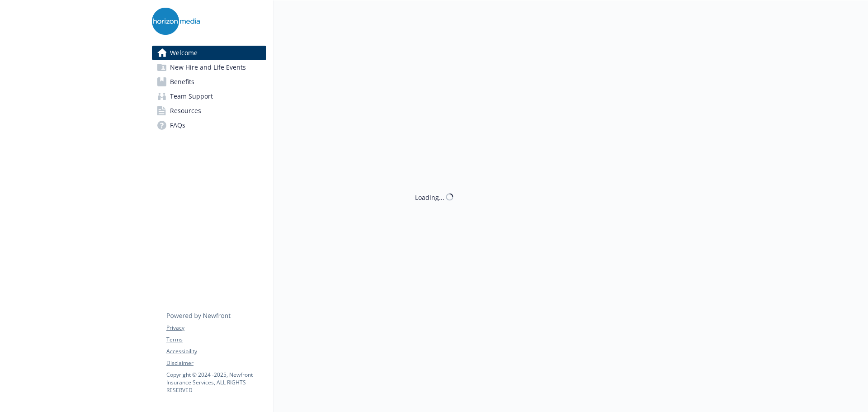 The image size is (868, 412). Describe the element at coordinates (209, 97) in the screenshot. I see `a: Team Support` at that location.